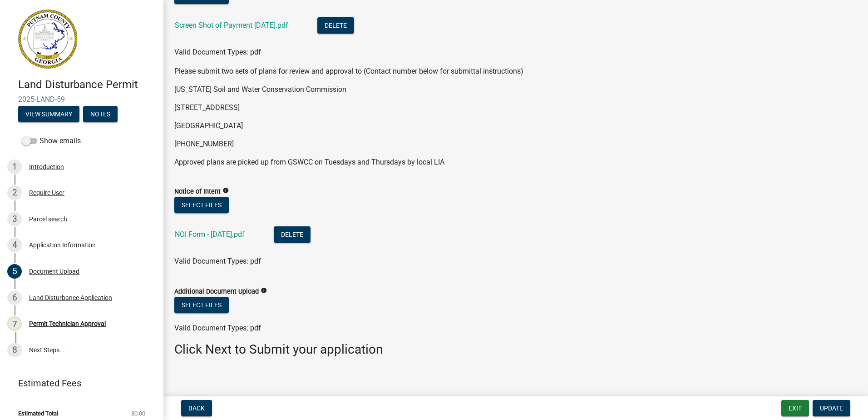  What do you see at coordinates (48, 114) in the screenshot?
I see `button: View Summary` at bounding box center [48, 114].